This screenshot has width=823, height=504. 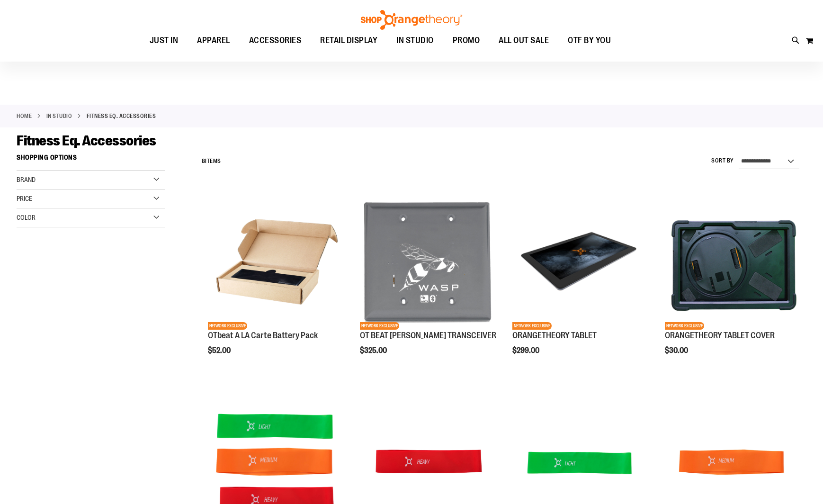 I want to click on a: ORANGETHEORY TABLET COVER, so click(x=720, y=336).